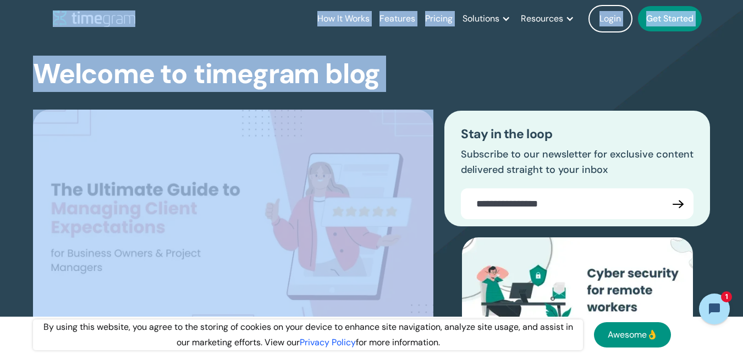  I want to click on p: Subscribe to our newsletter for exclusive content delivered straight to your inbox, so click(577, 162).